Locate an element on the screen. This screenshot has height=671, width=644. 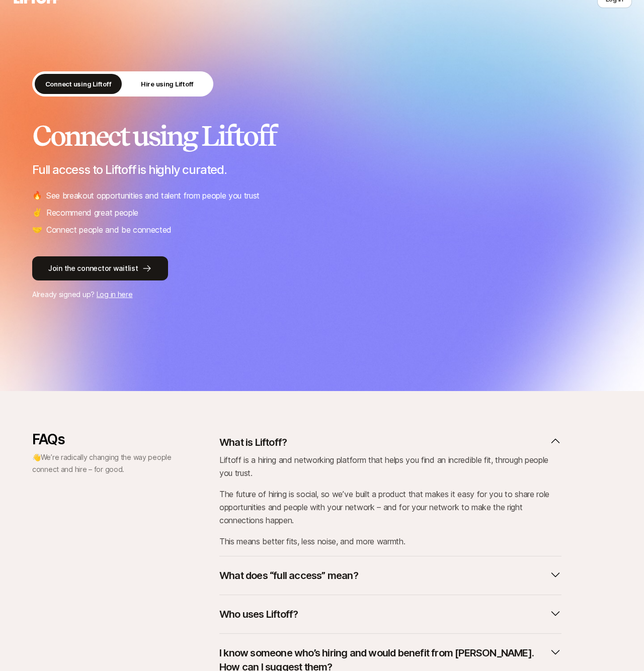
span: We’re radically changing the way people connect and hire – for good. is located at coordinates (102, 463).